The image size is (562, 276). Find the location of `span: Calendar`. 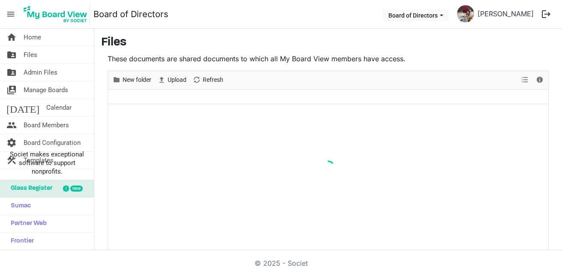

span: Calendar is located at coordinates (59, 108).